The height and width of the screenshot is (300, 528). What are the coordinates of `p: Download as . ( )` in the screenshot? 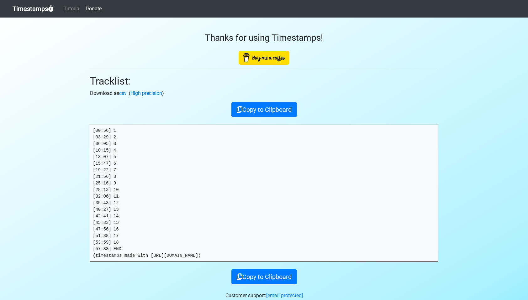 It's located at (264, 93).